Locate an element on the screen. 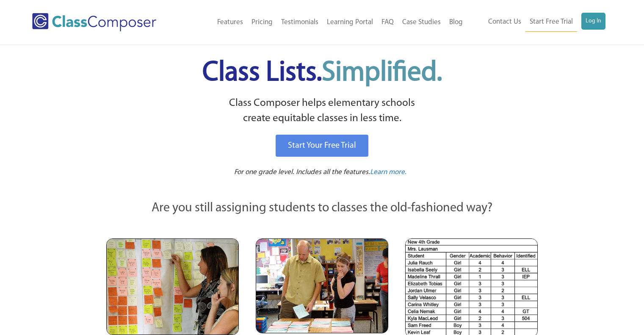 The height and width of the screenshot is (335, 644). p: Are you still assigning students to classes the old-fashioned way? is located at coordinates (322, 209).